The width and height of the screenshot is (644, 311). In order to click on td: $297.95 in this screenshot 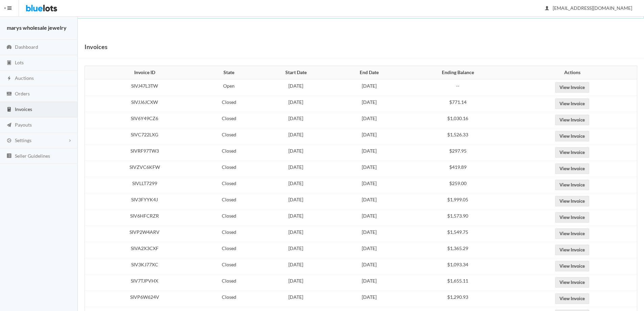, I will do `click(458, 152)`.